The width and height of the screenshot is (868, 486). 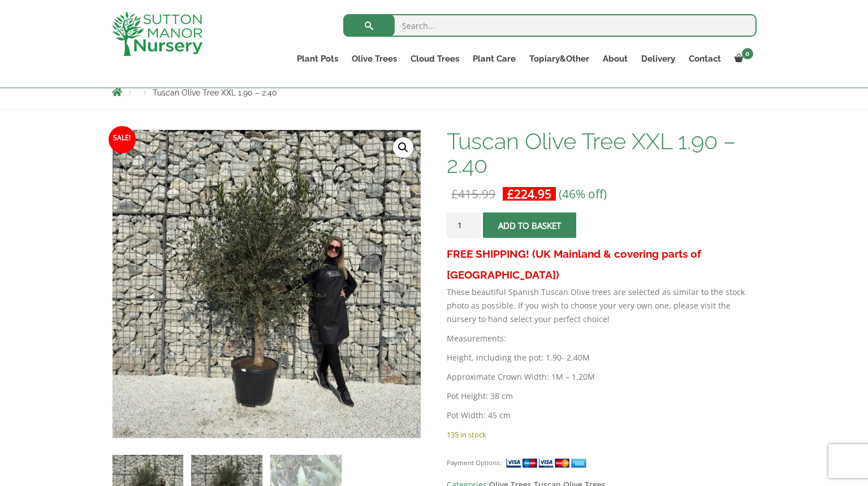 What do you see at coordinates (601, 338) in the screenshot?
I see `p: Measurements:` at bounding box center [601, 338].